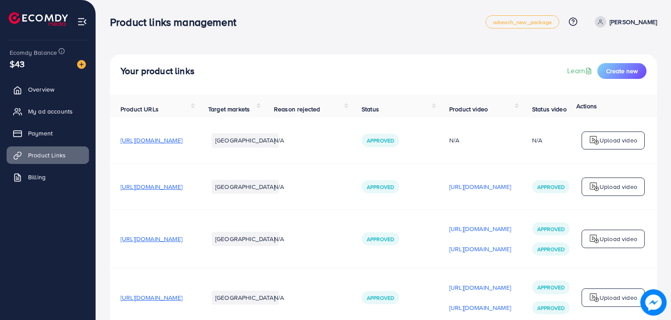  I want to click on span: Status, so click(370, 109).